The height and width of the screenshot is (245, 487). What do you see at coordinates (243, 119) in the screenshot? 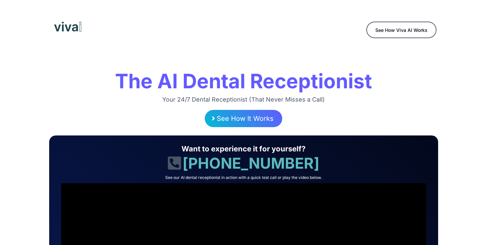
I see `a: See How It Works` at bounding box center [243, 119].